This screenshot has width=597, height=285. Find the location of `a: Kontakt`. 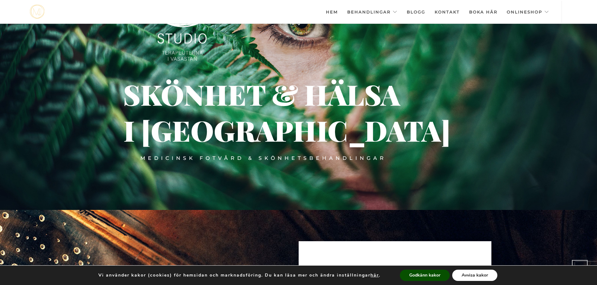

a: Kontakt is located at coordinates (447, 12).